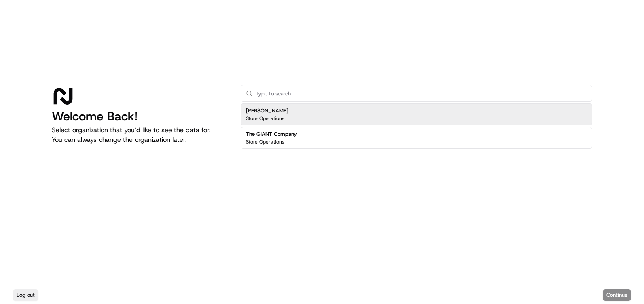 Image resolution: width=644 pixels, height=304 pixels. I want to click on h2: The GIANT Company, so click(272, 134).